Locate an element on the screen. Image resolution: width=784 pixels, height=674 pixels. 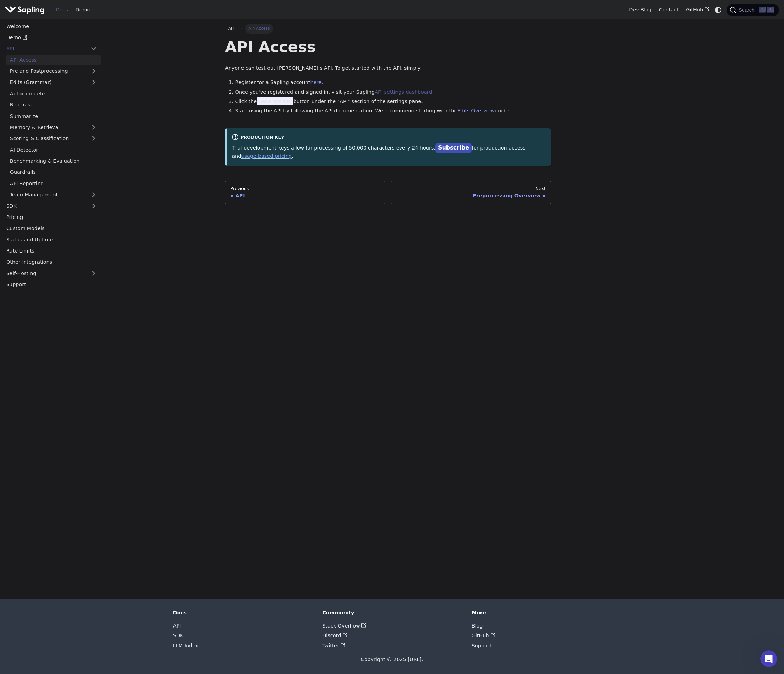
li: Once you've registered and signed in, visit your Sapling . is located at coordinates (394, 92).